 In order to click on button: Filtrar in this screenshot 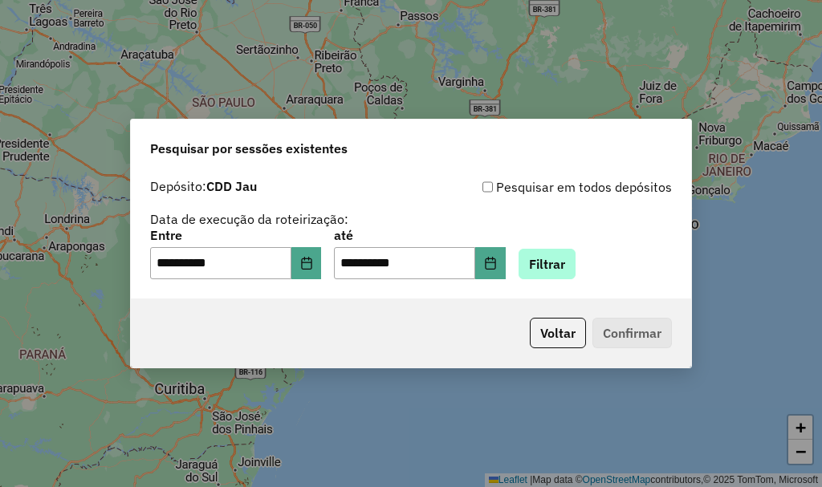, I will do `click(547, 264)`.